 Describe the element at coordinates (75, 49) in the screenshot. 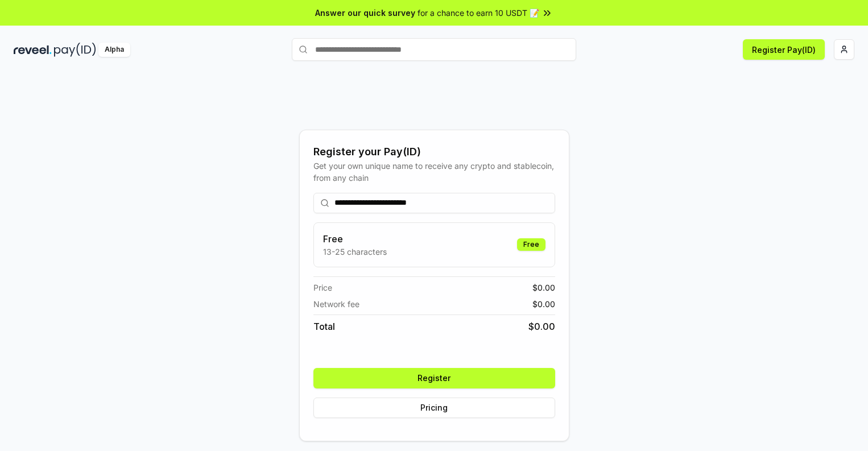

I see `img: pay_id` at that location.